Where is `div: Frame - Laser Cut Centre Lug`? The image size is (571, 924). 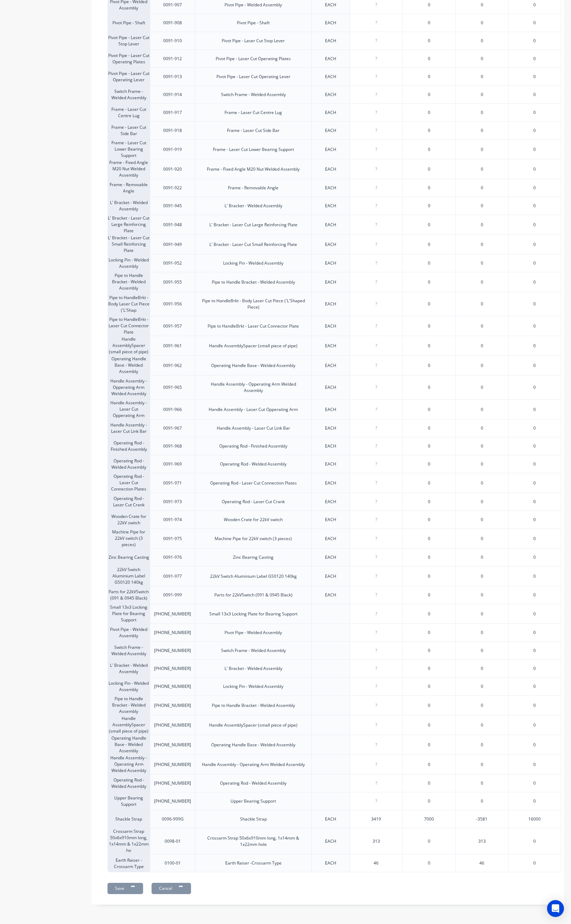 div: Frame - Laser Cut Centre Lug is located at coordinates (128, 113).